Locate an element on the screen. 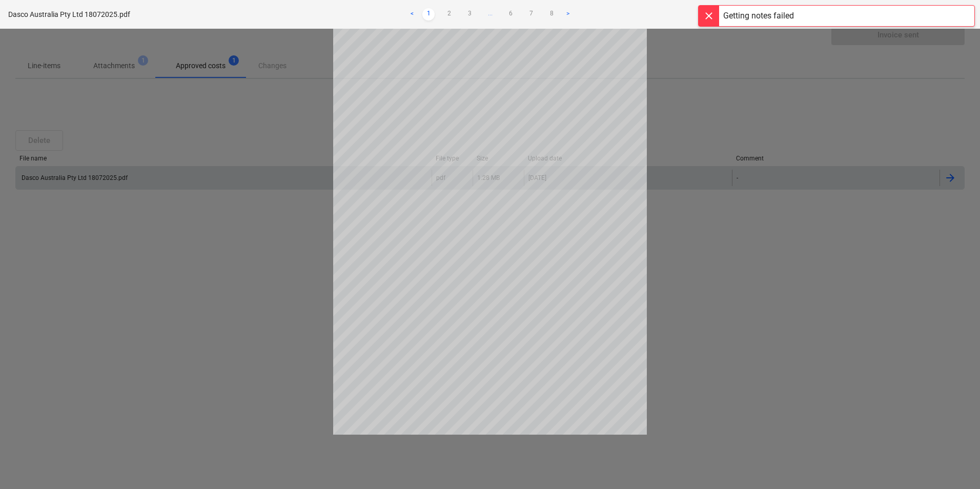  div: Getting notes failed is located at coordinates (758, 16).